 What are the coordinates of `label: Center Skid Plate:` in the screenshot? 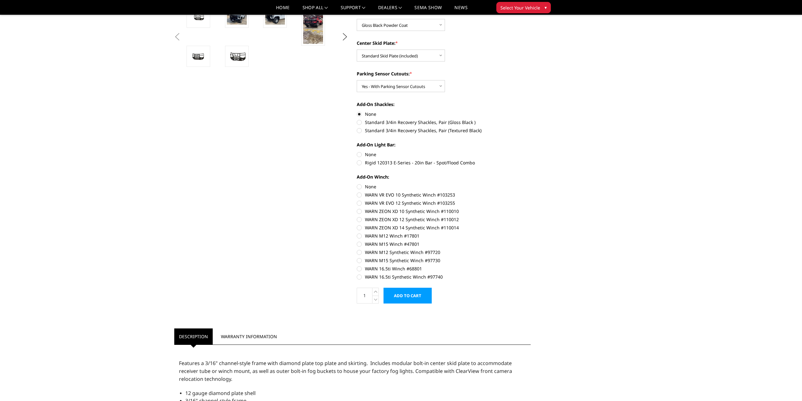 It's located at (444, 43).